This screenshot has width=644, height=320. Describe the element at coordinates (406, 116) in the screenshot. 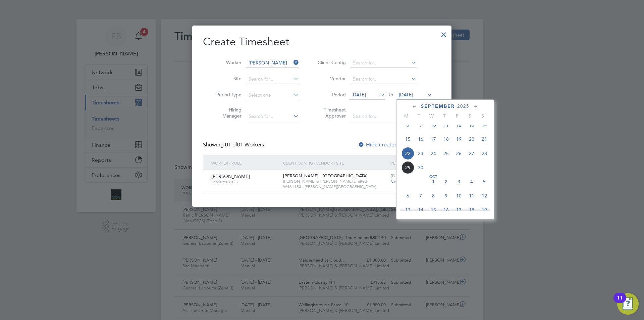

I see `span: M` at that location.